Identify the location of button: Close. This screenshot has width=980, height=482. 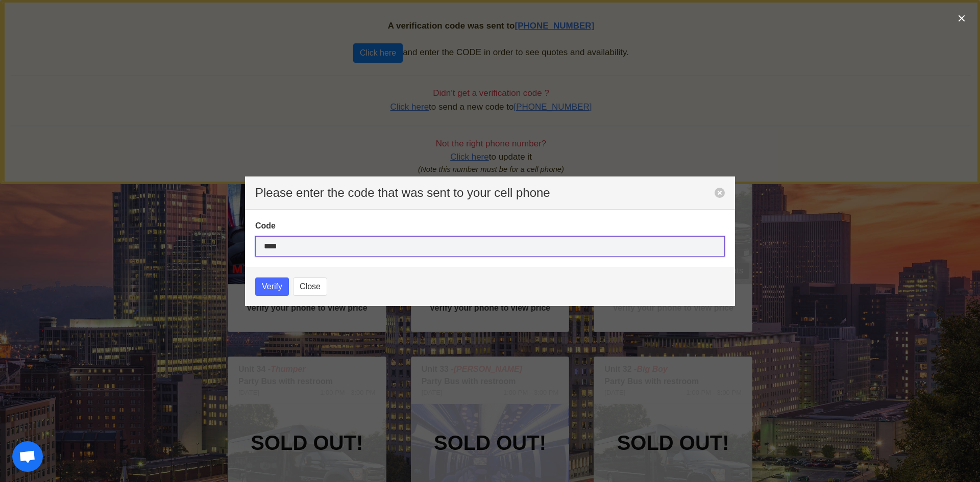
(310, 287).